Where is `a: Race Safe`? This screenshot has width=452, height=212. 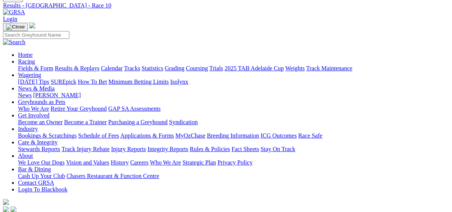 a: Race Safe is located at coordinates (310, 136).